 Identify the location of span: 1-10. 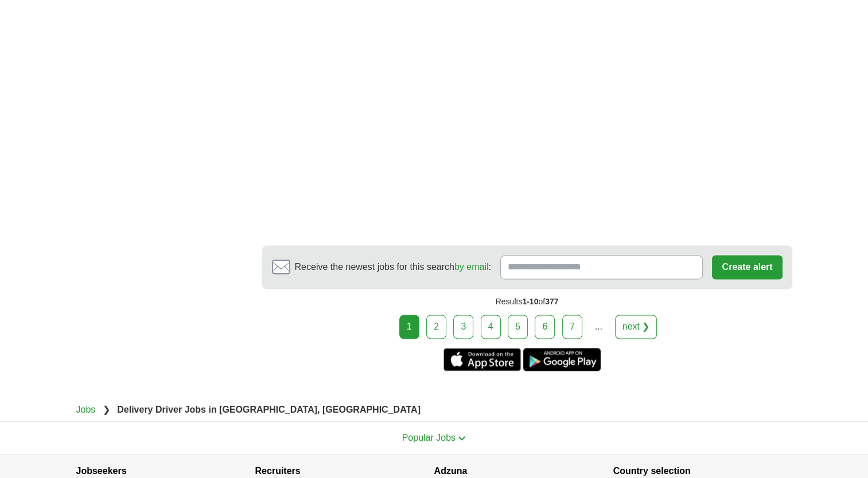
(530, 302).